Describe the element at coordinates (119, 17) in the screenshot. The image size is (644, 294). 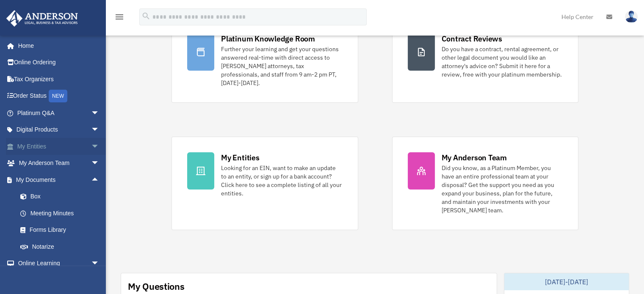
I see `i: menu` at that location.